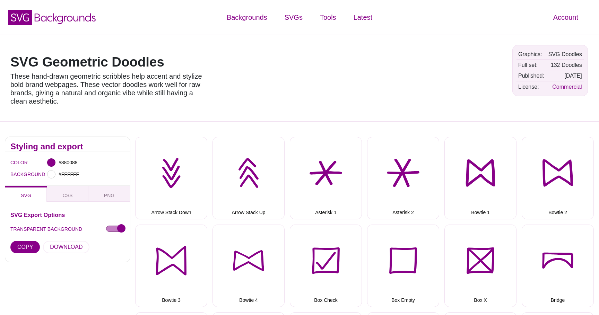  I want to click on button: Bridge, so click(558, 266).